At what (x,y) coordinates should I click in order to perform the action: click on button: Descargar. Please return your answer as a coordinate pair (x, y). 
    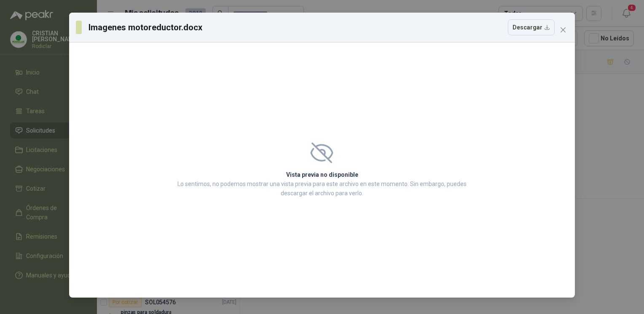
    Looking at the image, I should click on (531, 27).